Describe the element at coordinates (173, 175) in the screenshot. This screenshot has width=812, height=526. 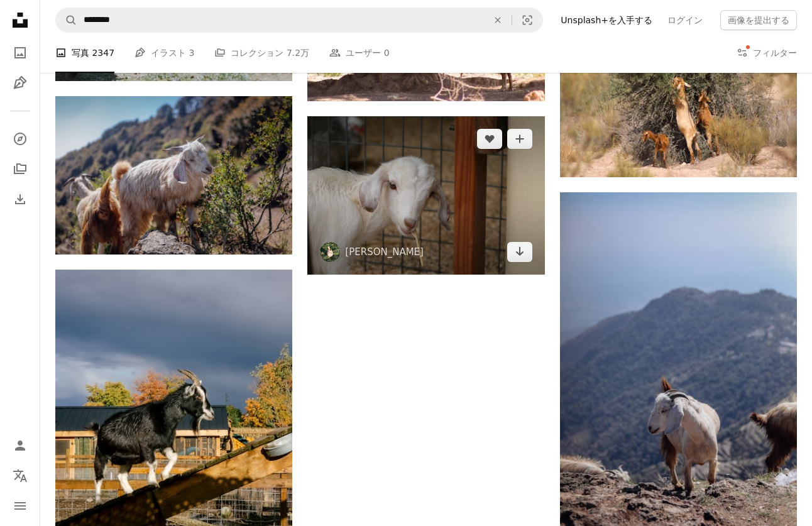
I see `a: 岩だらけの丘の上に立つヤギ` at that location.